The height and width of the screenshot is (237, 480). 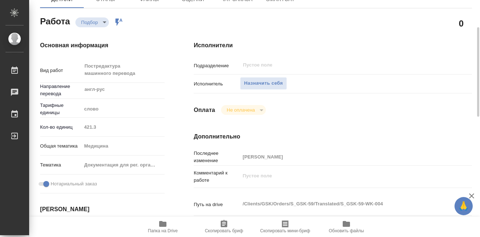 I want to click on p: Тематика, so click(x=61, y=165).